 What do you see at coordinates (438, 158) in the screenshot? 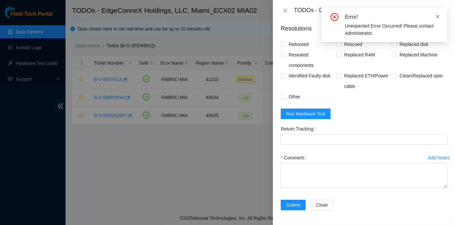
I see `button: Add Notes` at bounding box center [438, 158].